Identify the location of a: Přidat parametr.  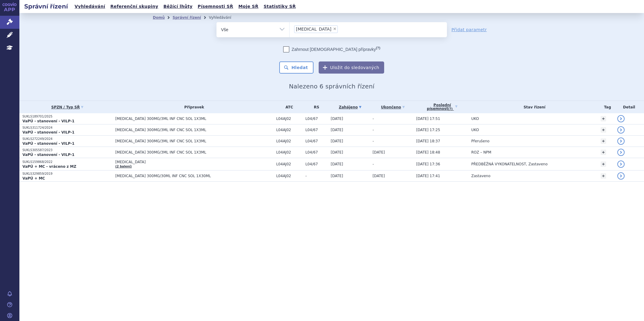
(469, 29).